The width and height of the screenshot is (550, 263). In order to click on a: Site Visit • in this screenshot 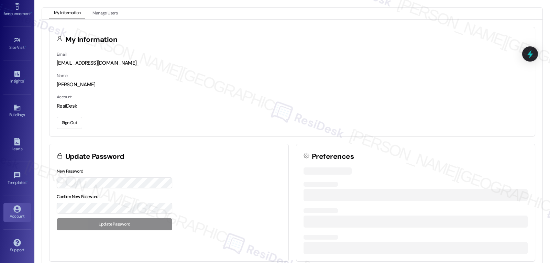, I will do `click(17, 44)`.